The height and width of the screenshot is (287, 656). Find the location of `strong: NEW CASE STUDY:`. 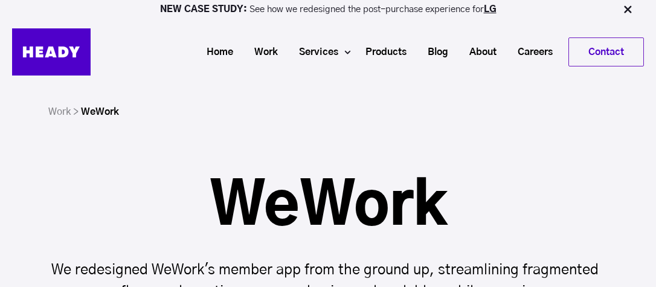

strong: NEW CASE STUDY: is located at coordinates (205, 9).